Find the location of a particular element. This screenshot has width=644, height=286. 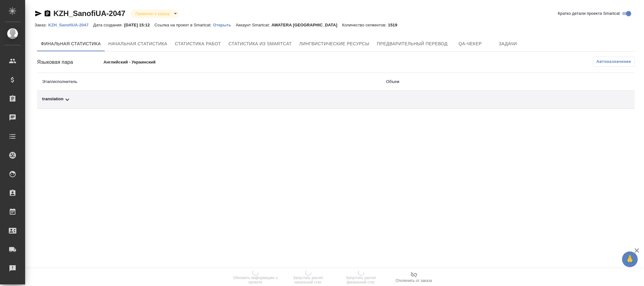

button: Скопировать ссылку для ЯМессенджера is located at coordinates (38, 14).